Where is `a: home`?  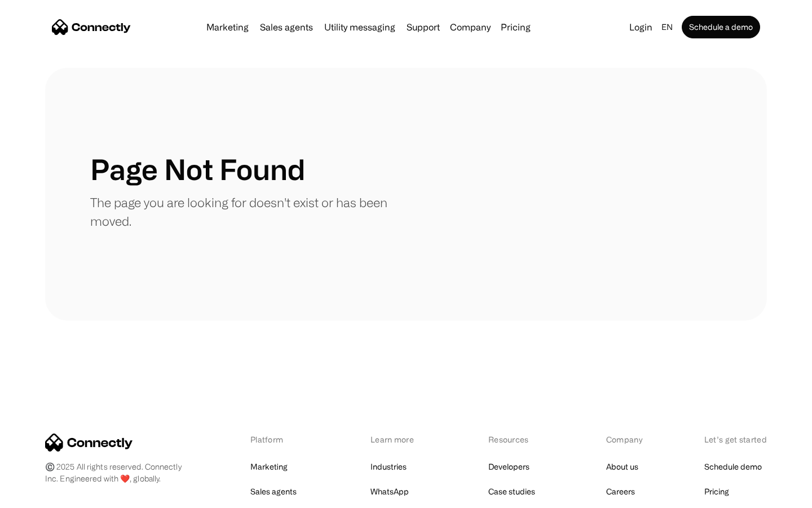
a: home is located at coordinates (91, 27).